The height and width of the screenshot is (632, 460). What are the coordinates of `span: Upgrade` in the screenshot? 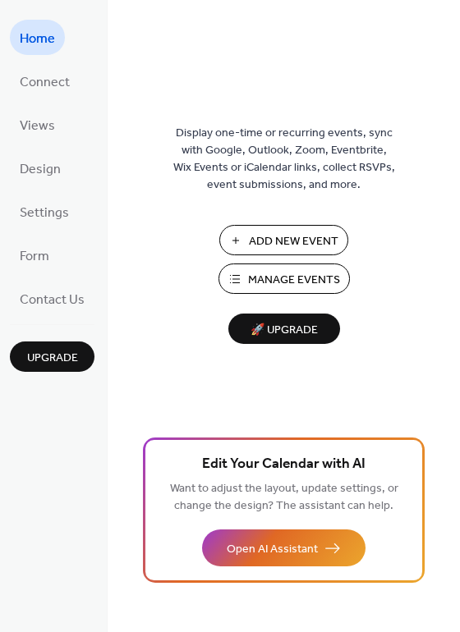 It's located at (53, 358).